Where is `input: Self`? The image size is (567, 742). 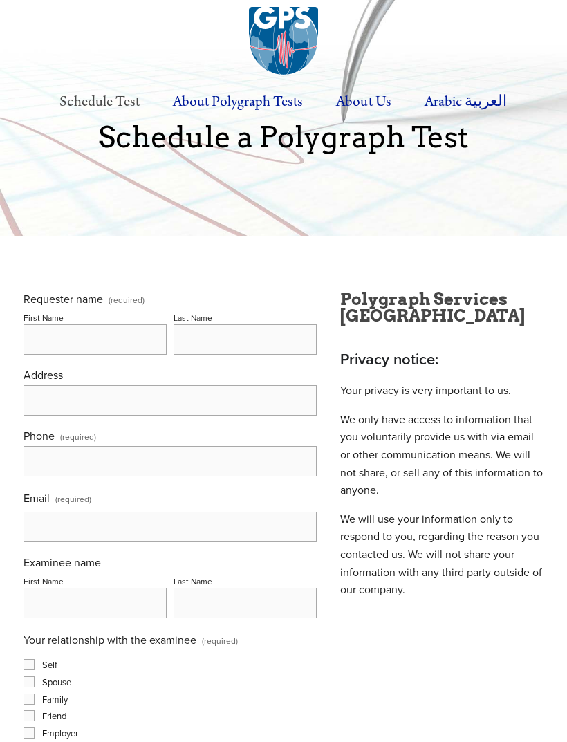
input: Self is located at coordinates (29, 664).